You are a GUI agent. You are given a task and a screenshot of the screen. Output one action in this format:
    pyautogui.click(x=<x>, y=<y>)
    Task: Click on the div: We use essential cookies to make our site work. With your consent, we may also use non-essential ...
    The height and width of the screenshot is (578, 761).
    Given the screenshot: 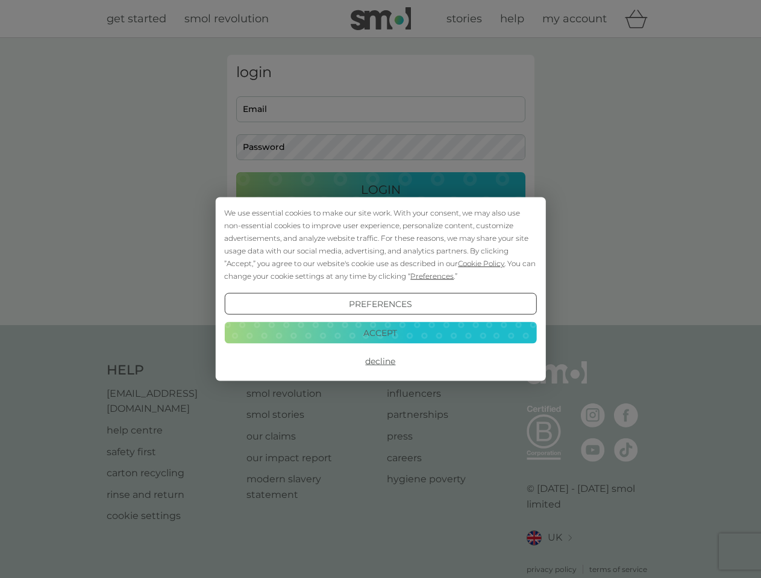 What is the action you would take?
    pyautogui.click(x=380, y=245)
    